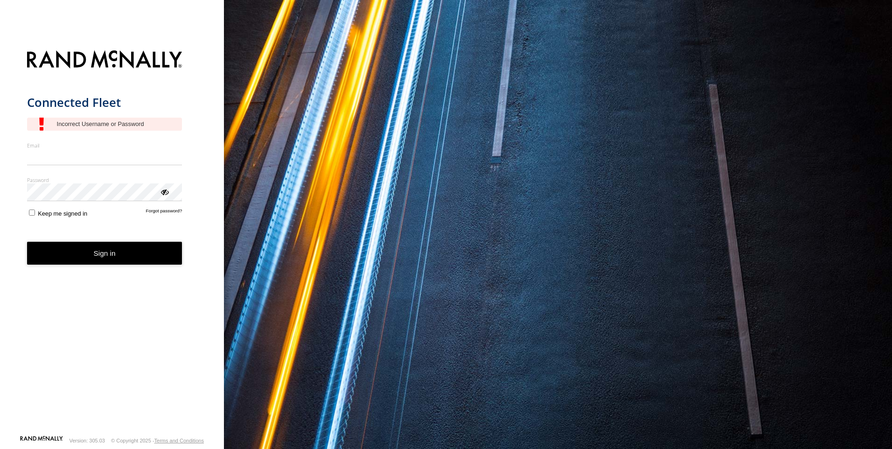  I want to click on input: Keep me signed in, so click(32, 212).